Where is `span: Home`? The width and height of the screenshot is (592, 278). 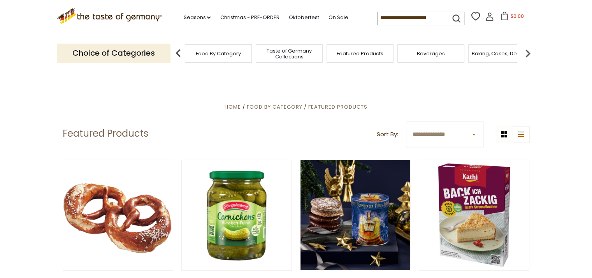 span: Home is located at coordinates (233, 107).